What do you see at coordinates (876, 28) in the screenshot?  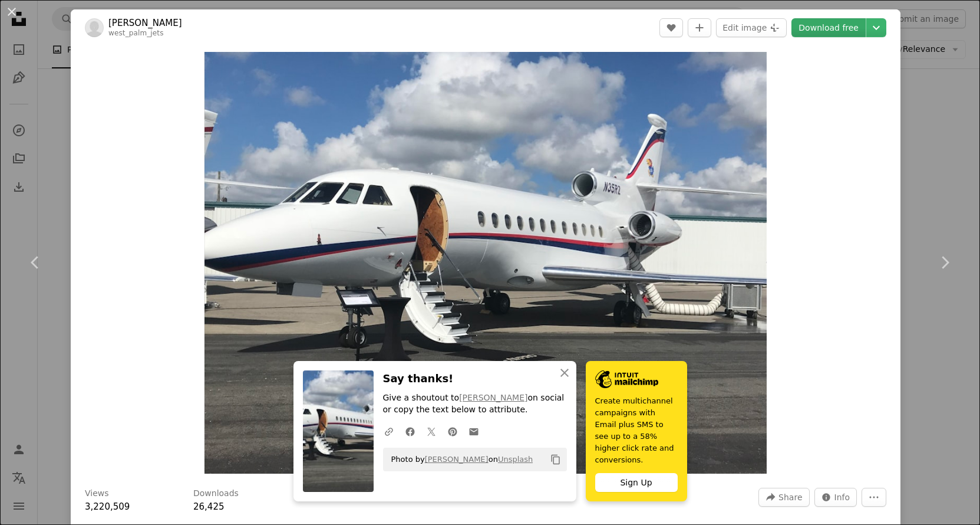 I see `button: Choose download size` at bounding box center [876, 28].